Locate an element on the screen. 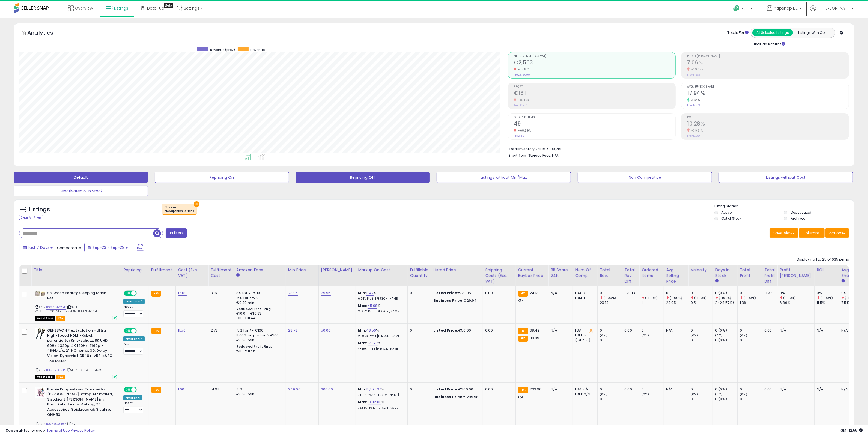 Image resolution: width=868 pixels, height=436 pixels. div: Fulfillment Cost is located at coordinates (221, 272).